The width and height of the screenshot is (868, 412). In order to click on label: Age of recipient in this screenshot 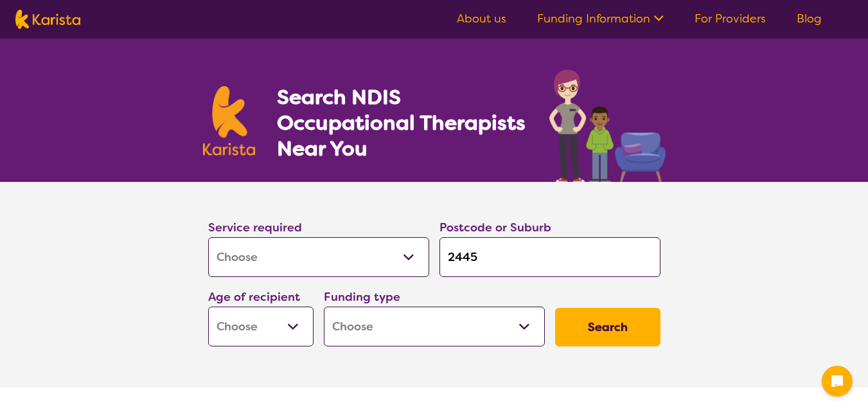, I will do `click(254, 296)`.